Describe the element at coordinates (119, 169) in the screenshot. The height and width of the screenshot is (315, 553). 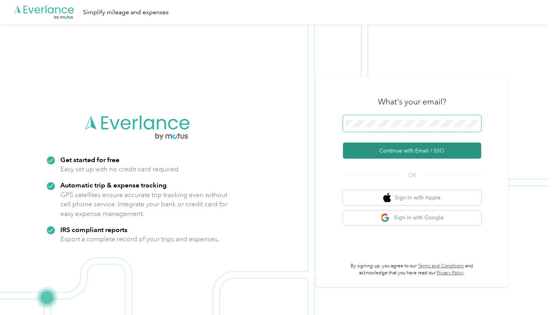
I see `p: Easy set up with no credit card required` at that location.